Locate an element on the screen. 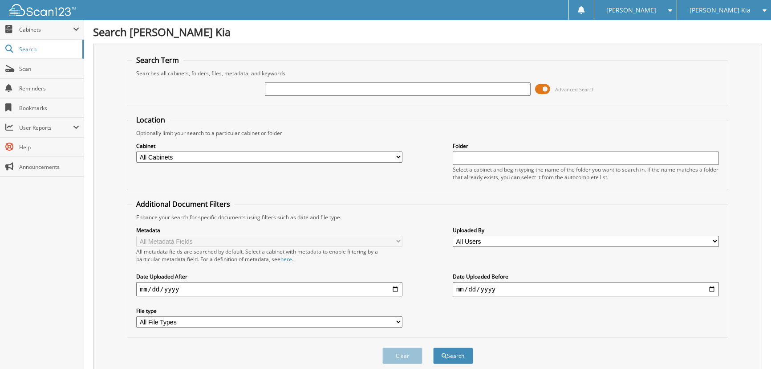 This screenshot has height=369, width=771. span: Help is located at coordinates (49, 147).